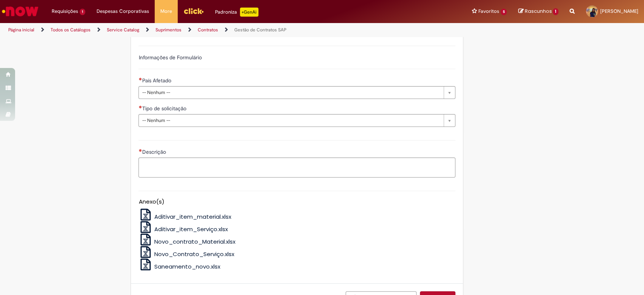 The height and width of the screenshot is (295, 644). What do you see at coordinates (504, 12) in the screenshot?
I see `span: 5` at bounding box center [504, 12].